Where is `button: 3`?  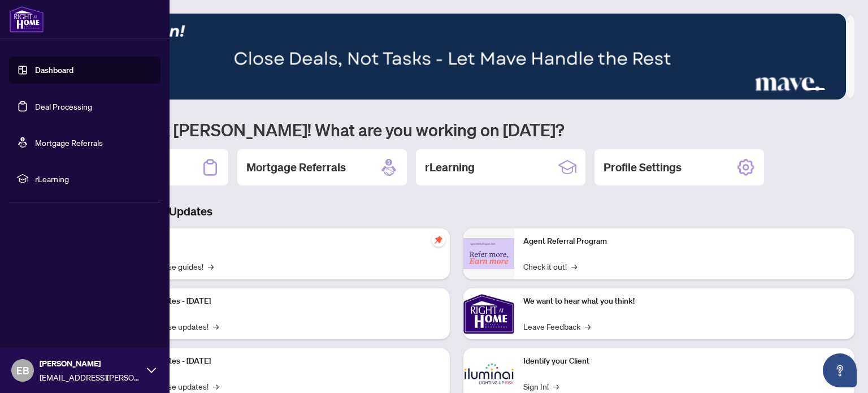
button: 3 is located at coordinates (800, 91).